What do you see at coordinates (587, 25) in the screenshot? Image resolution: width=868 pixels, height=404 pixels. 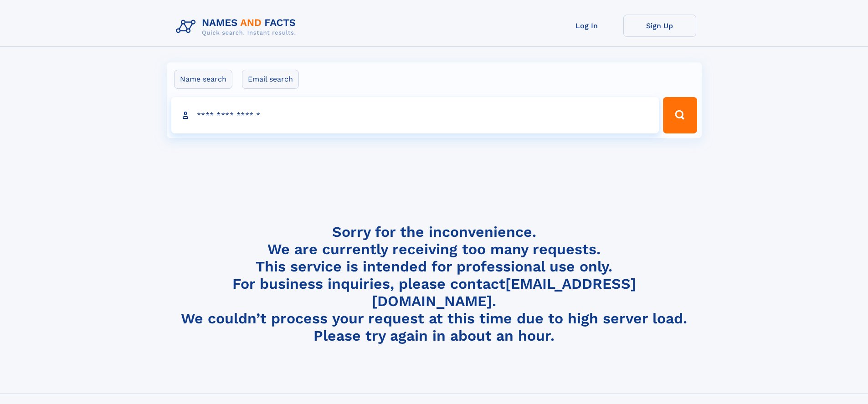 I see `a: Log In` at bounding box center [587, 25].